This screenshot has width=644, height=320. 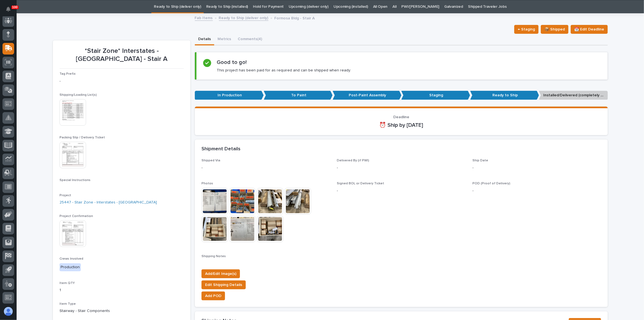 I want to click on button: 📦 Shipped, so click(x=554, y=29).